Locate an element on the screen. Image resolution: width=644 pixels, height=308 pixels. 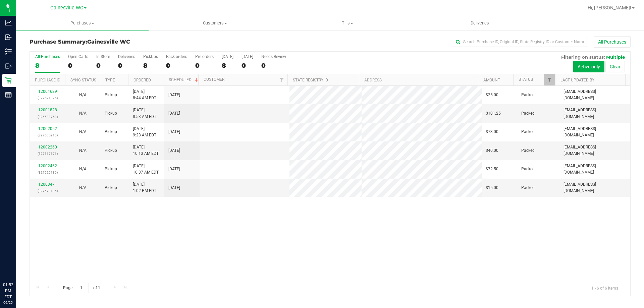
inline-svg: Inbound is located at coordinates (8, 37).